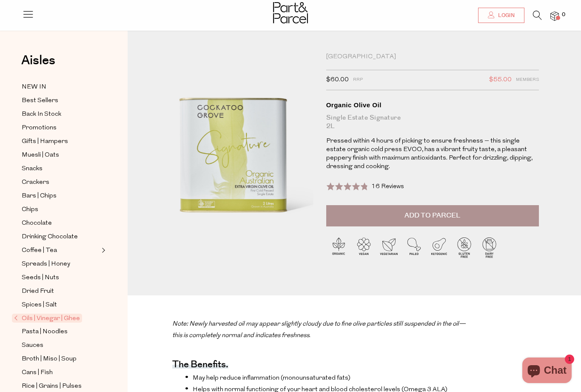 The width and height of the screenshot is (581, 392). I want to click on a: Sauces, so click(61, 345).